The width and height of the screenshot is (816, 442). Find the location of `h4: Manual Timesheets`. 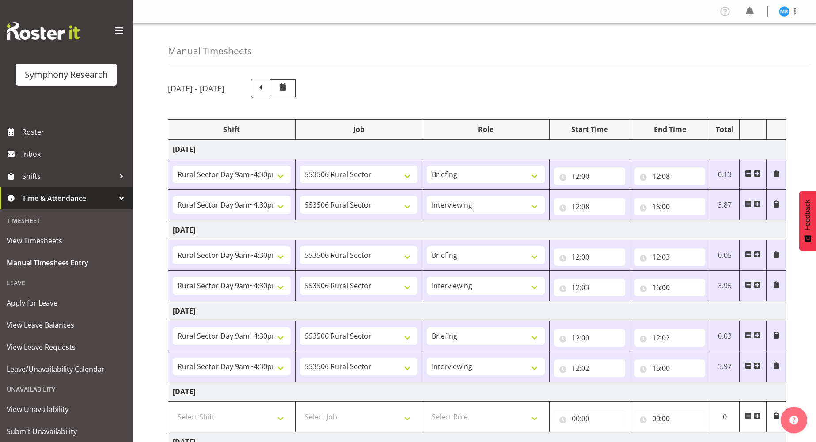

h4: Manual Timesheets is located at coordinates (210, 51).